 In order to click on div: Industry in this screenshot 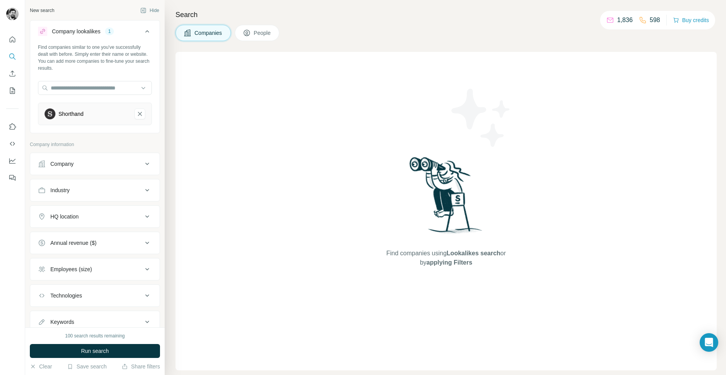, I will do `click(60, 190)`.